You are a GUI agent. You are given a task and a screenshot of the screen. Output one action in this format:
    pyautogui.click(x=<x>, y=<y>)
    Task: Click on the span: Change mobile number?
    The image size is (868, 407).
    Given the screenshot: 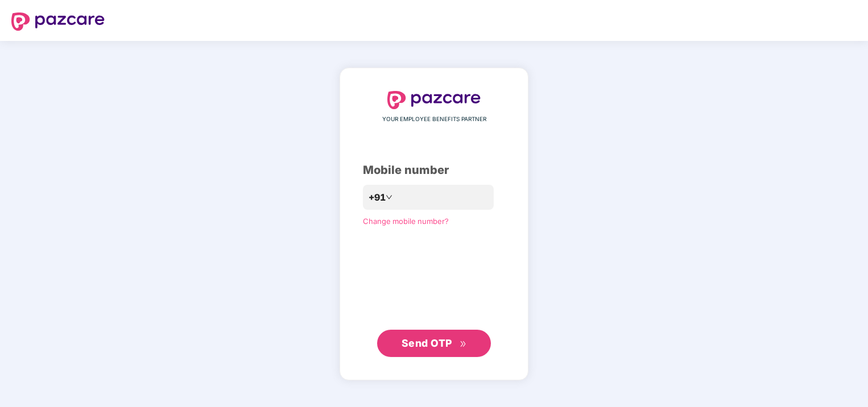 What is the action you would take?
    pyautogui.click(x=406, y=221)
    